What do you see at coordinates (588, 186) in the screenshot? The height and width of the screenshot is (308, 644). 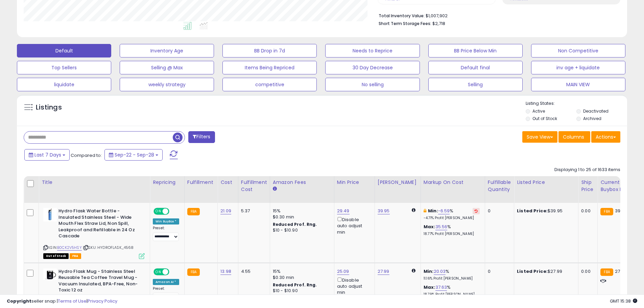 I see `div: Ship Price` at bounding box center [588, 186].